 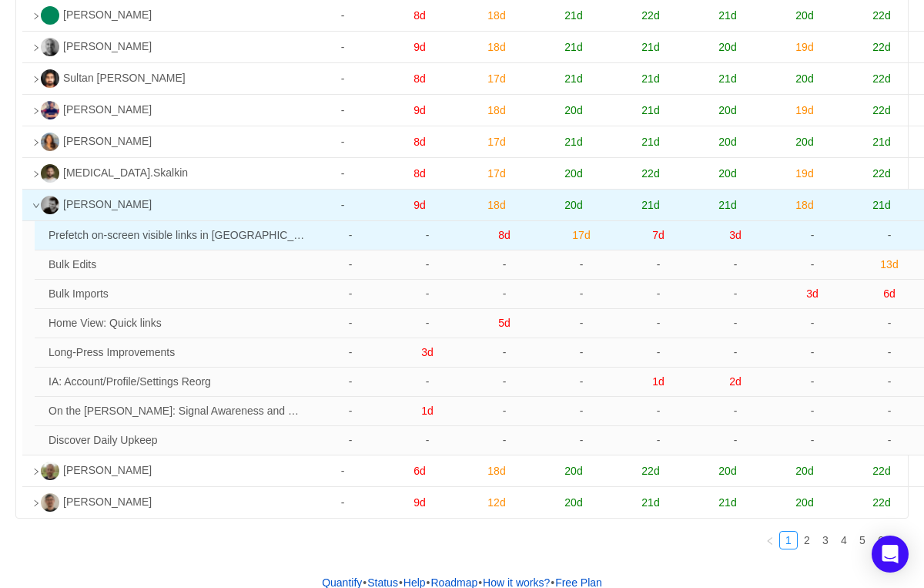 I want to click on img: KO, so click(x=50, y=503).